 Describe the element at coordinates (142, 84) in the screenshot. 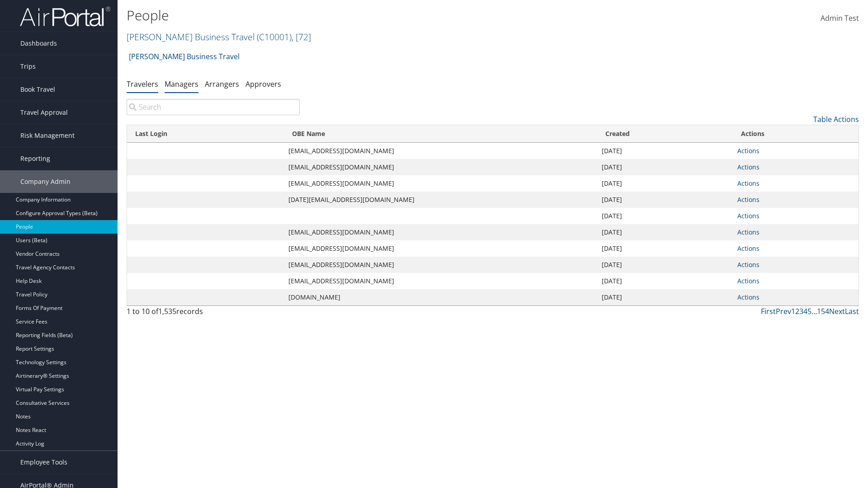

I see `a: Travelers` at that location.